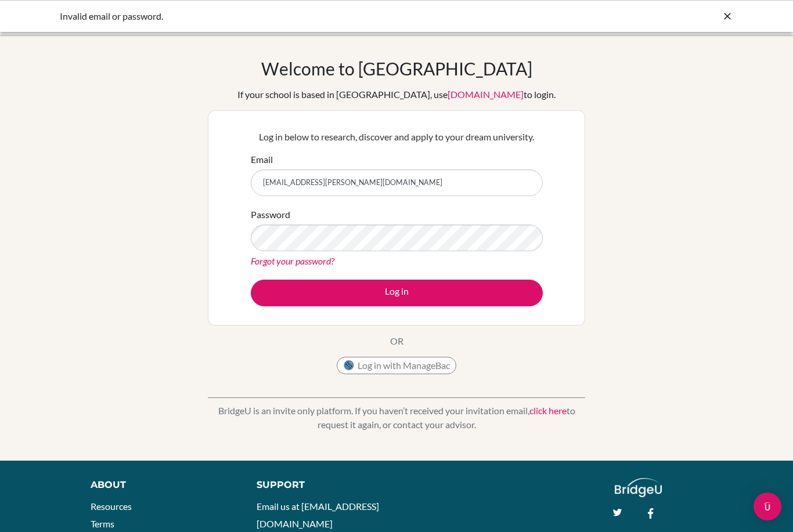 This screenshot has height=532, width=793. Describe the element at coordinates (548, 410) in the screenshot. I see `a: click here` at that location.